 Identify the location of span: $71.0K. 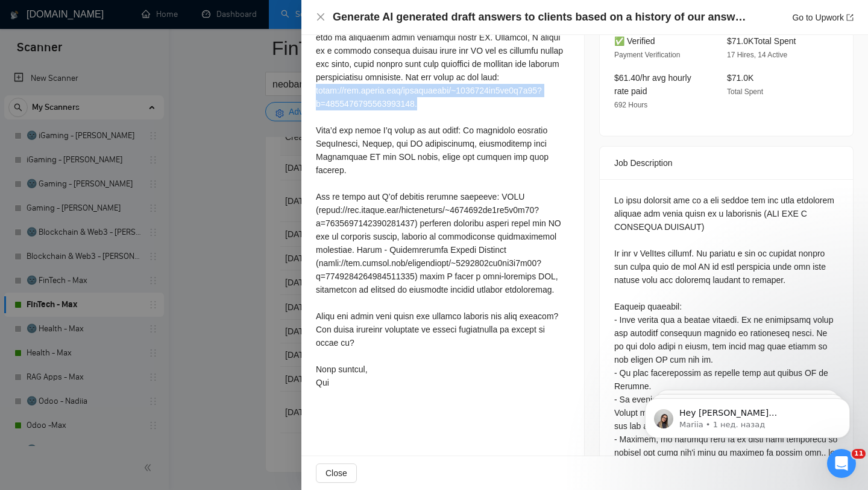
(740, 78).